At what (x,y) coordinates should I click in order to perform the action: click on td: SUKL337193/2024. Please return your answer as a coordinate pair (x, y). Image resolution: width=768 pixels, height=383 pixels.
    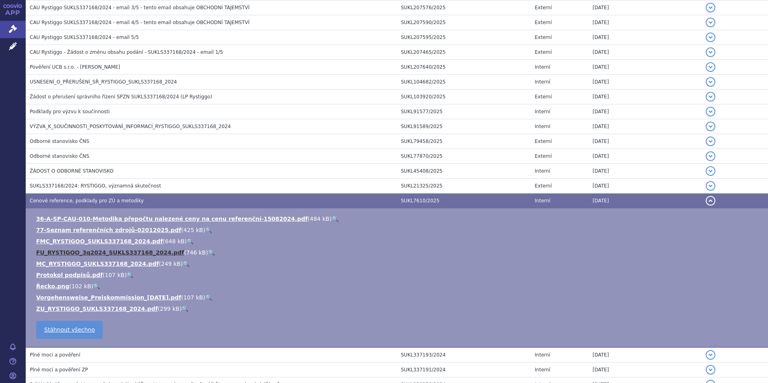
    Looking at the image, I should click on (463, 355).